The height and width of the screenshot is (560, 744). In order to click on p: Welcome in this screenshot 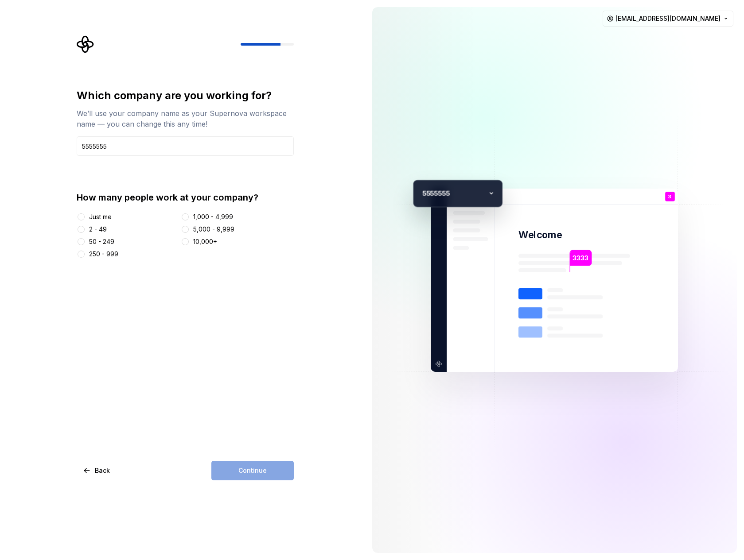, I will do `click(540, 235)`.